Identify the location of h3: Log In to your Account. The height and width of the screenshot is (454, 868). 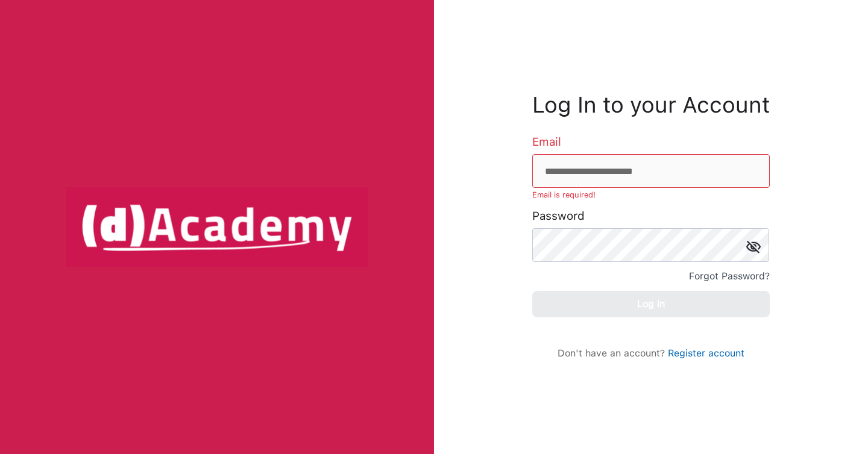
(651, 105).